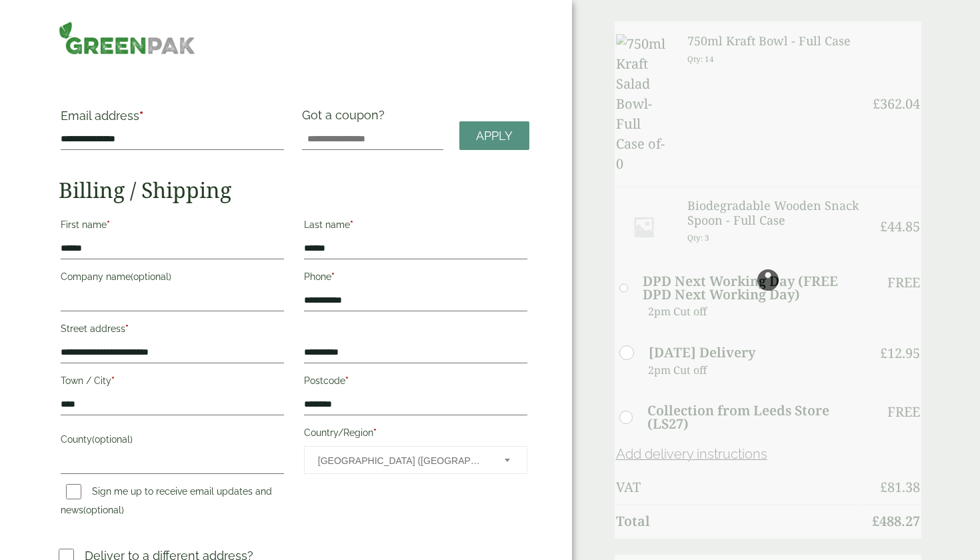  Describe the element at coordinates (172, 382) in the screenshot. I see `label: Town / City` at that location.